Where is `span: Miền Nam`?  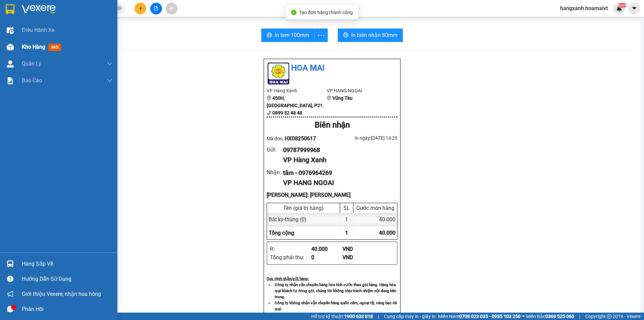
span: Miền Nam is located at coordinates (479, 316).